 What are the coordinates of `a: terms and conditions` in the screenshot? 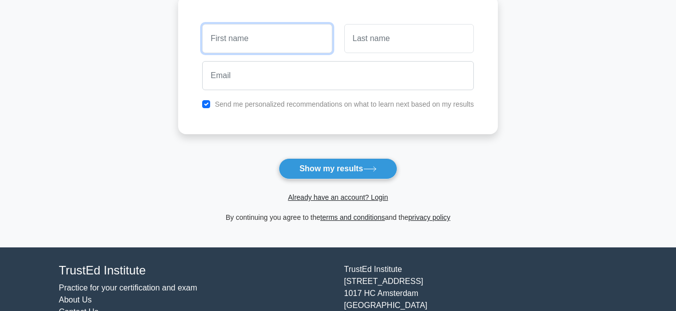 It's located at (352, 217).